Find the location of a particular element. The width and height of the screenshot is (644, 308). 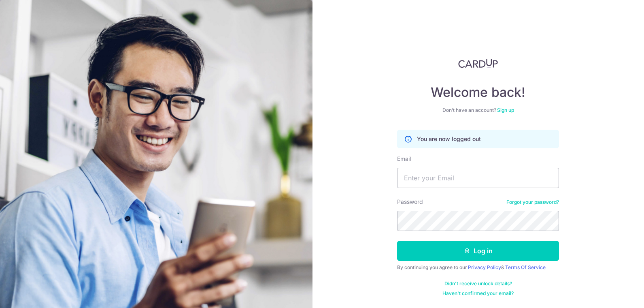

label: Password is located at coordinates (410, 202).